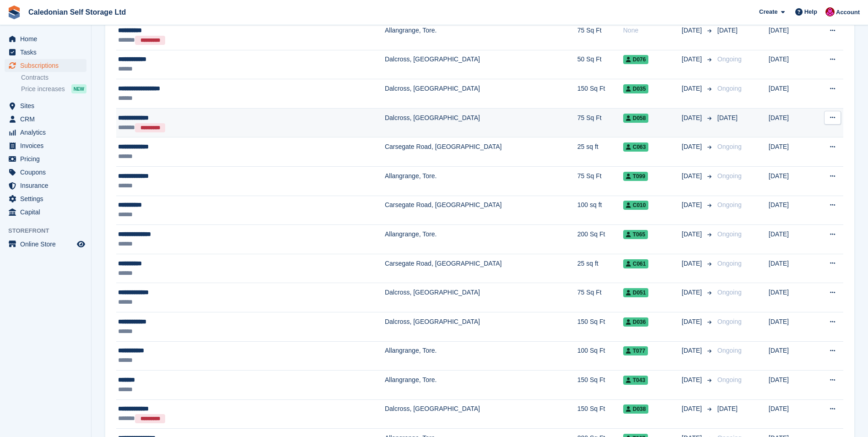 The height and width of the screenshot is (437, 868). Describe the element at coordinates (54, 77) in the screenshot. I see `a: Contracts` at that location.